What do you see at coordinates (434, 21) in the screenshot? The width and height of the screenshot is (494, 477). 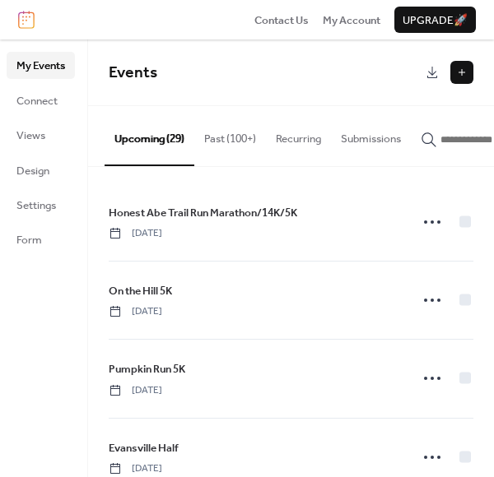 I see `span: Upgrade 🚀` at bounding box center [434, 21].